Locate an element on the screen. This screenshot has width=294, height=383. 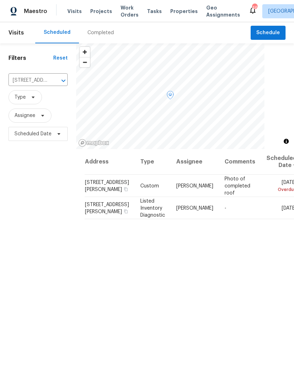
span: Maestro is located at coordinates (36, 11).